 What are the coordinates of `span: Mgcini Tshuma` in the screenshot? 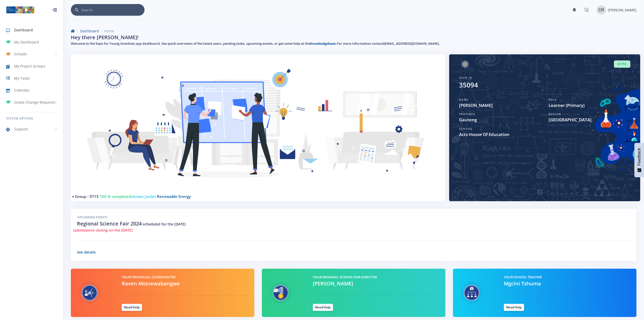 It's located at (522, 283).